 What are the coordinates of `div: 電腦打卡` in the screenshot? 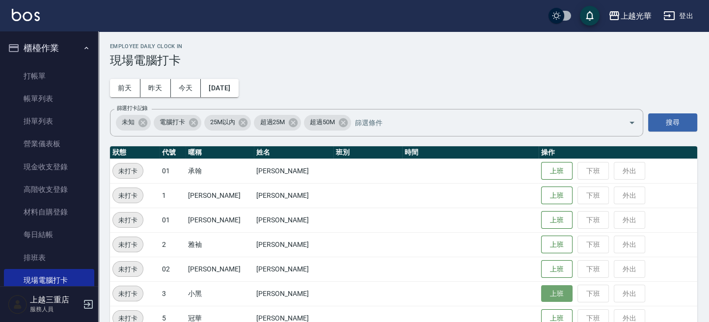 It's located at (177, 123).